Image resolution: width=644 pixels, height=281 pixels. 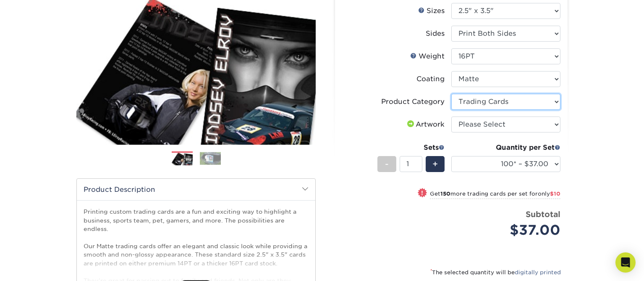 What do you see at coordinates (496, 272) in the screenshot?
I see `small: The selected quantity will be` at bounding box center [496, 272].